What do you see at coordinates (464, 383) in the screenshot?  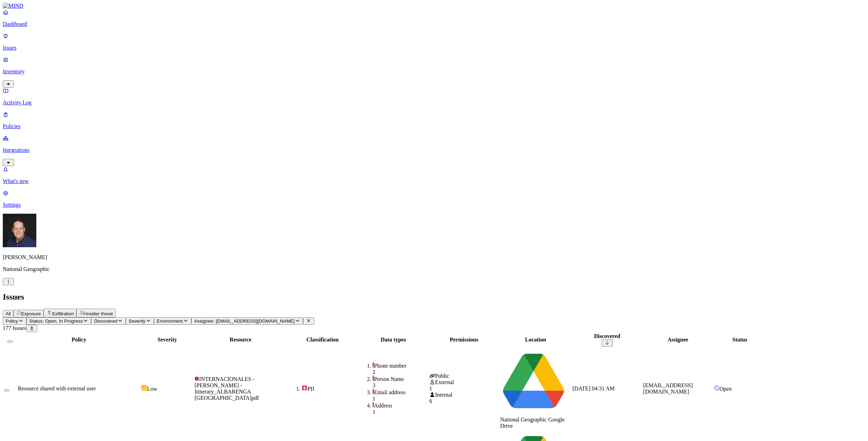 I see `div: External` at bounding box center [464, 383].